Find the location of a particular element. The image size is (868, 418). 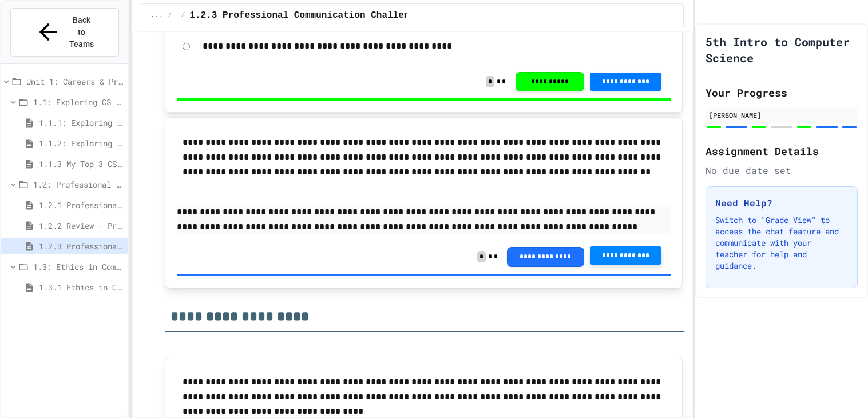

span: 1.2.1 Professional Communication is located at coordinates (81, 205).